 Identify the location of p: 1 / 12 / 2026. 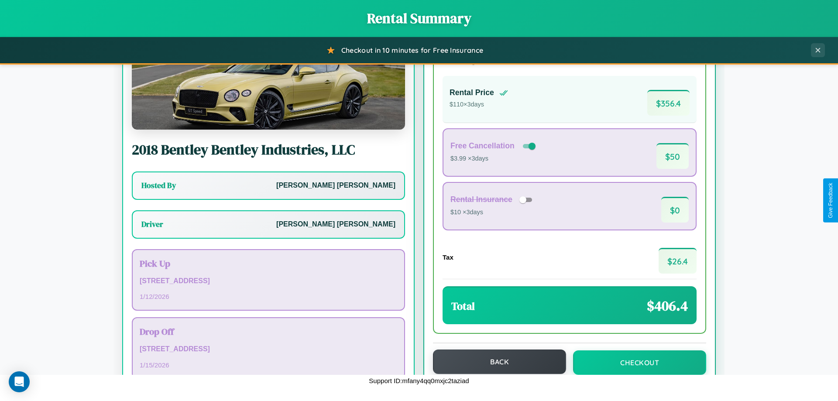
(268, 296).